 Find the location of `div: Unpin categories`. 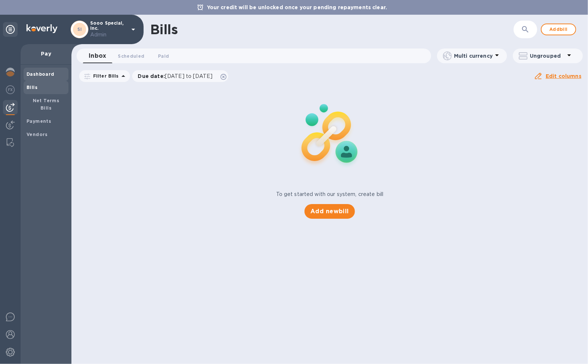

div: Unpin categories is located at coordinates (10, 29).